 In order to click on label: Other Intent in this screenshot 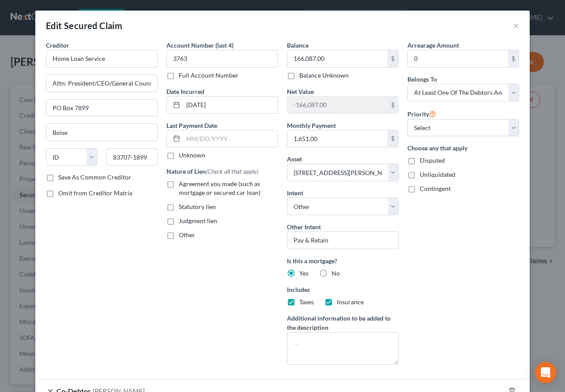, I will do `click(304, 227)`.